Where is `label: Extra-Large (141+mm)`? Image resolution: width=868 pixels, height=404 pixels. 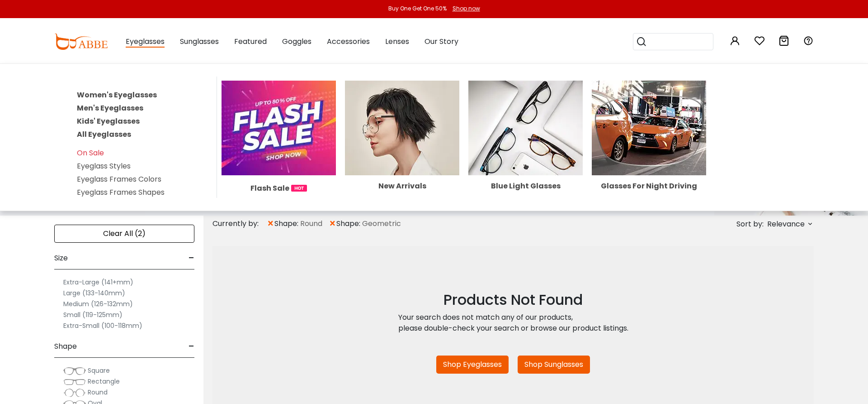
label: Extra-Large (141+mm) is located at coordinates (98, 282).